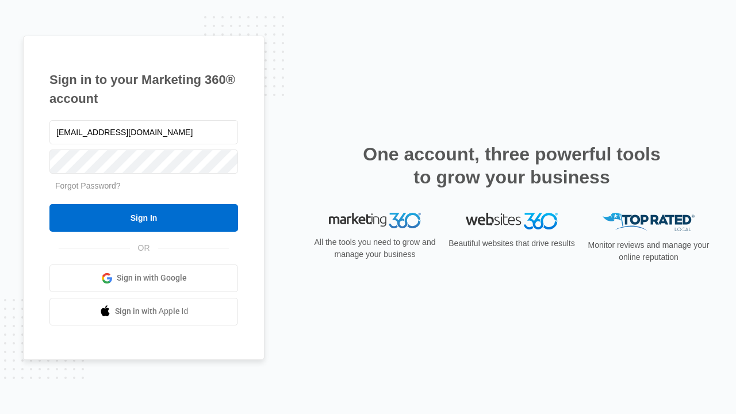  Describe the element at coordinates (375, 248) in the screenshot. I see `p: All the tools you need to grow and manage your business` at that location.